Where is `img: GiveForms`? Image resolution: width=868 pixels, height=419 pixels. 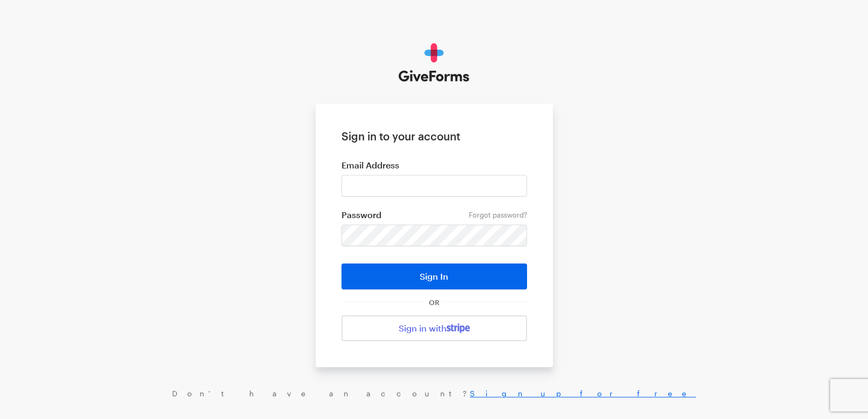 img: GiveForms is located at coordinates (434, 62).